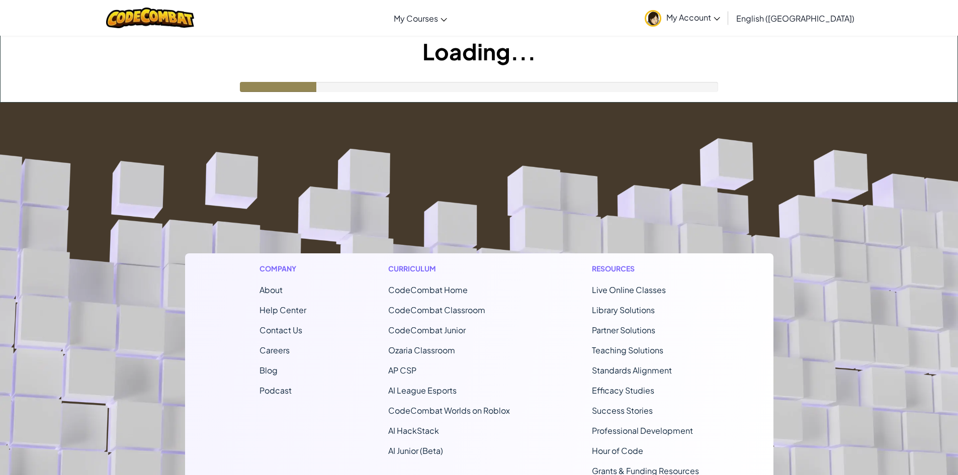 The image size is (958, 475). What do you see at coordinates (422, 390) in the screenshot?
I see `a: AI League Esports` at bounding box center [422, 390].